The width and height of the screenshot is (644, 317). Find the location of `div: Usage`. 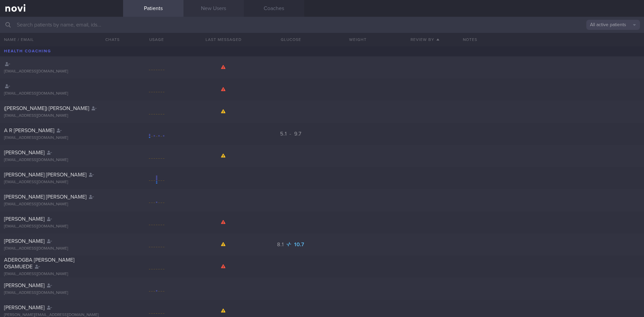

div: Usage is located at coordinates (156, 40).